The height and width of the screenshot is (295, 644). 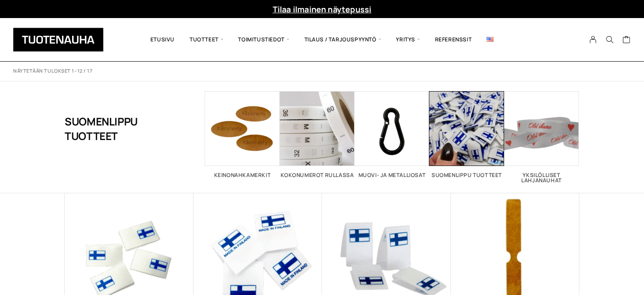 What do you see at coordinates (408, 39) in the screenshot?
I see `span: Yritys` at bounding box center [408, 39].